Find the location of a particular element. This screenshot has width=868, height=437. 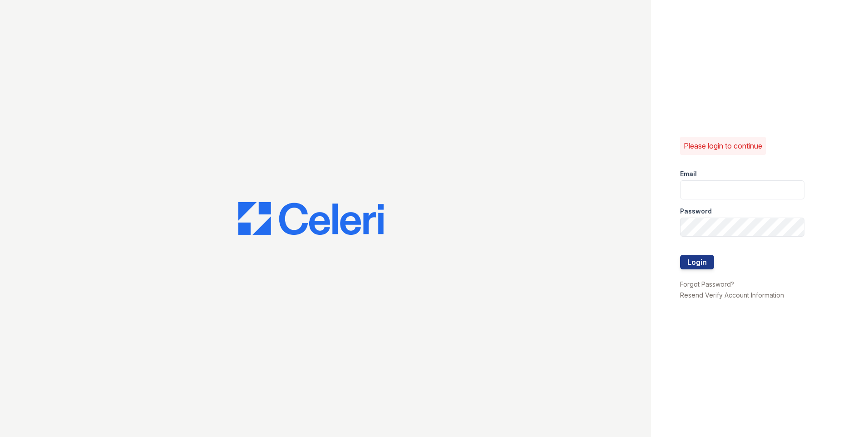

label: Password is located at coordinates (696, 211).